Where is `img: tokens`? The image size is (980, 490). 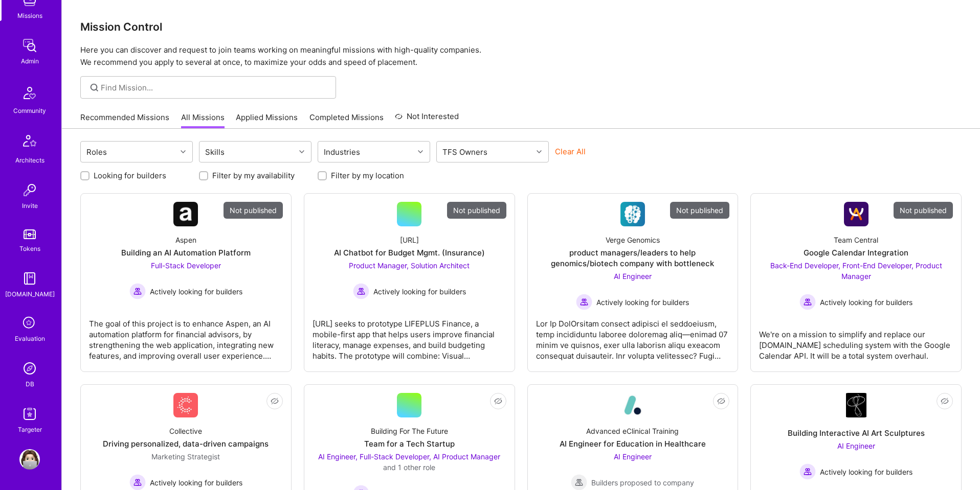
img: tokens is located at coordinates (30, 234).